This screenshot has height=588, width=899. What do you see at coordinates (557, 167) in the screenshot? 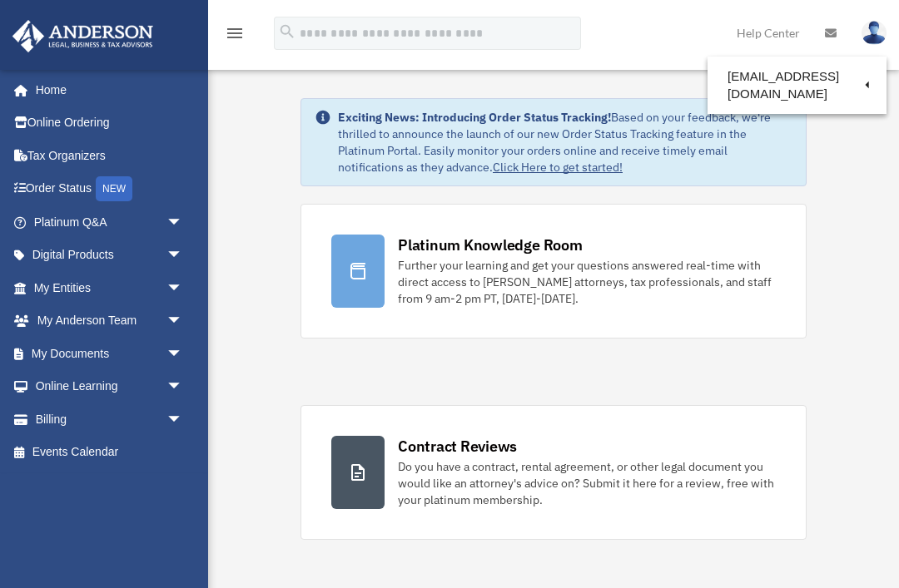
I see `a: Click Here to get started!` at bounding box center [557, 167].